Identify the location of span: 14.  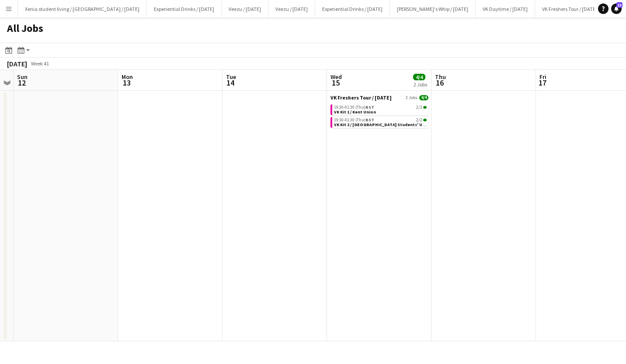
(230, 83).